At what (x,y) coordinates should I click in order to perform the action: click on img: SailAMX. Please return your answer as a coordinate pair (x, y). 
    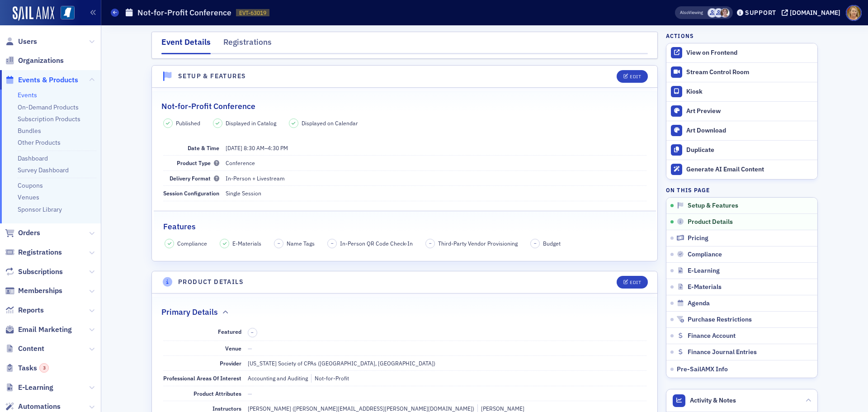
    Looking at the image, I should click on (67, 12).